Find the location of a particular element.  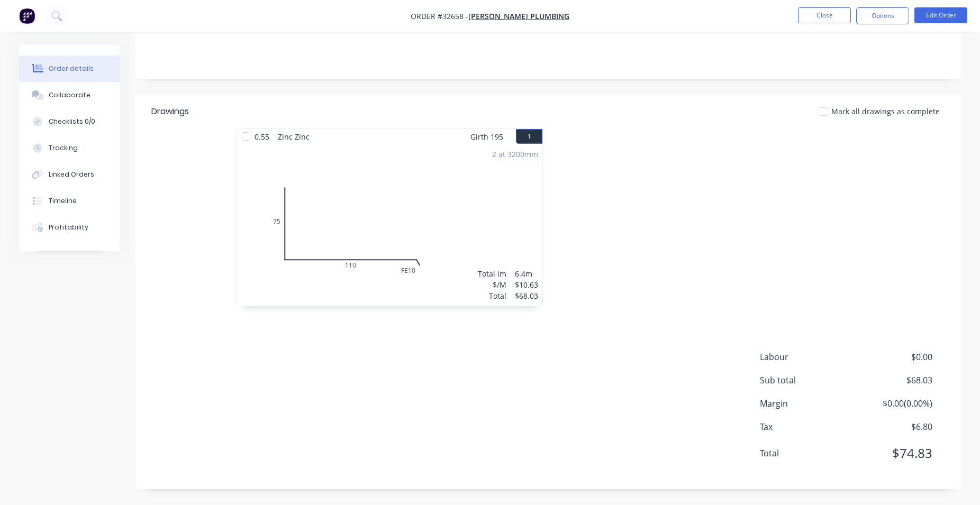

div: Collaborate is located at coordinates (69, 96).